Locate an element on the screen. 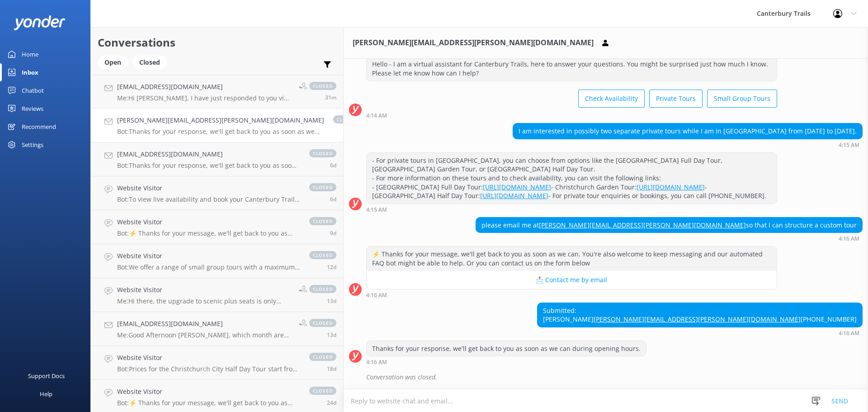  a: Open is located at coordinates (115, 62).